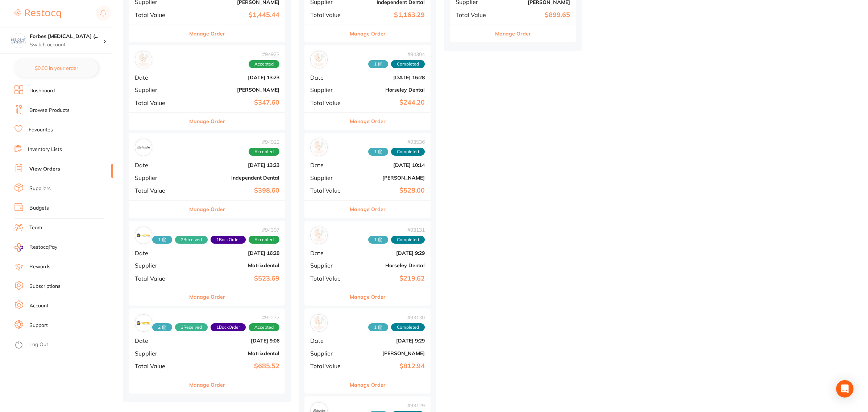 Image resolution: width=868 pixels, height=412 pixels. What do you see at coordinates (56, 68) in the screenshot?
I see `button: $0.00 in your order` at bounding box center [56, 68].